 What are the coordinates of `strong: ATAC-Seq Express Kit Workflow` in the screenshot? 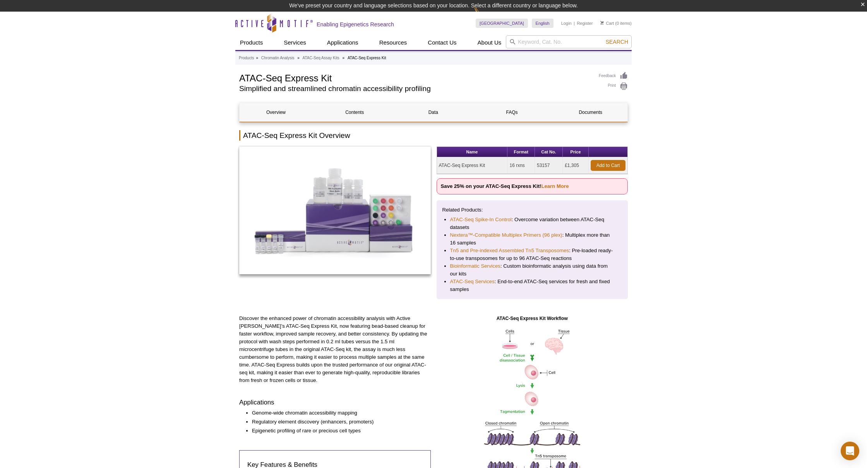 It's located at (532, 318).